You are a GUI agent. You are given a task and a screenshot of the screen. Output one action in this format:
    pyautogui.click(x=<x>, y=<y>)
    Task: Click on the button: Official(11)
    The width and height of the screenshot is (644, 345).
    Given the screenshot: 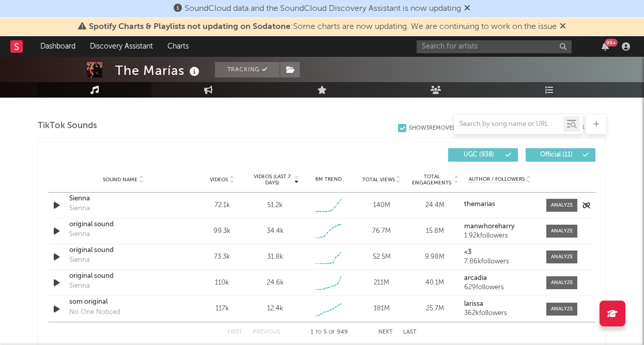 What is the action you would take?
    pyautogui.click(x=560, y=155)
    